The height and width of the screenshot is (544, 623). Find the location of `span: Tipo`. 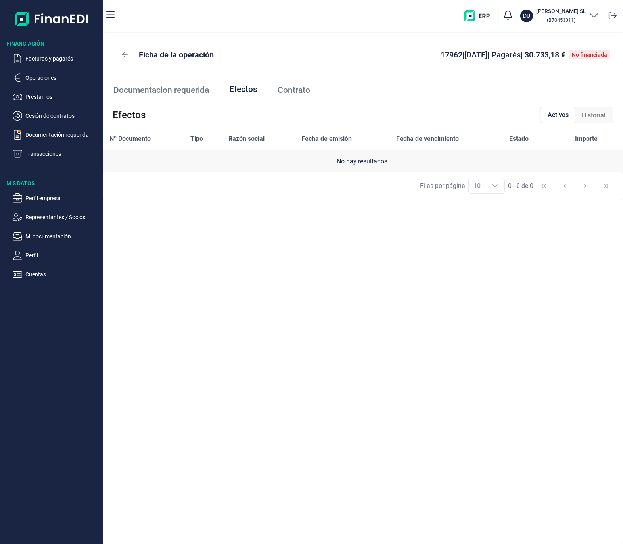

span: Tipo is located at coordinates (197, 139).